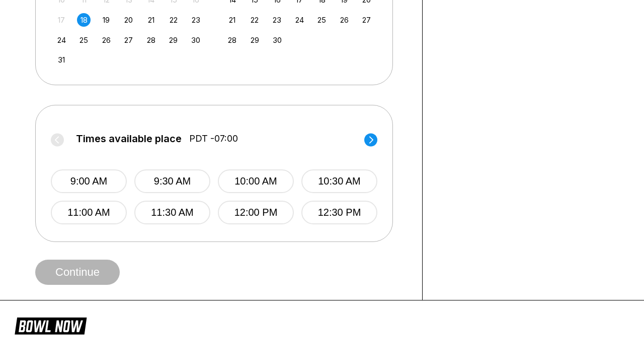  Describe the element at coordinates (339, 212) in the screenshot. I see `button: 12:30 PM` at that location.